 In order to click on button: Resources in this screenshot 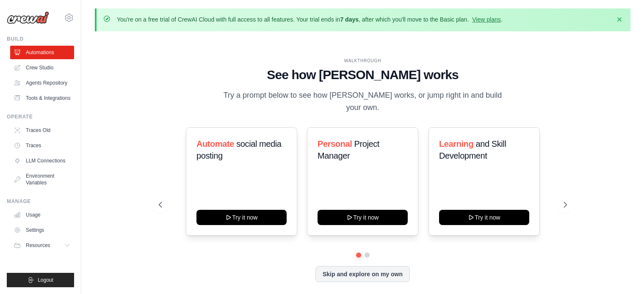, I will do `click(42, 245)`.